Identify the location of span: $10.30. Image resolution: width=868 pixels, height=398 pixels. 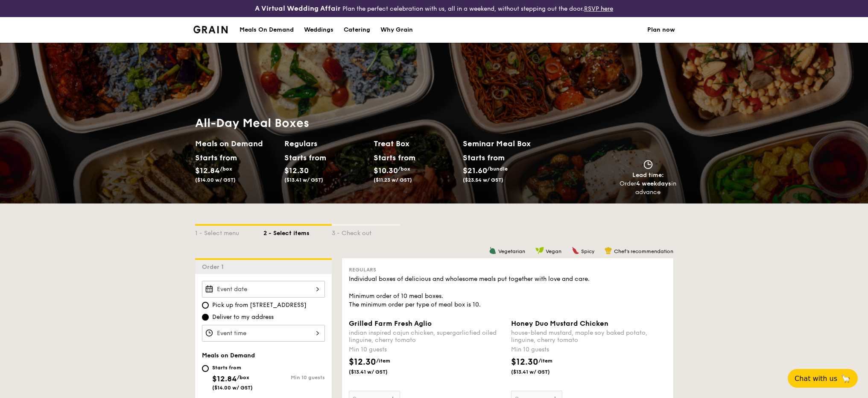
(385, 170).